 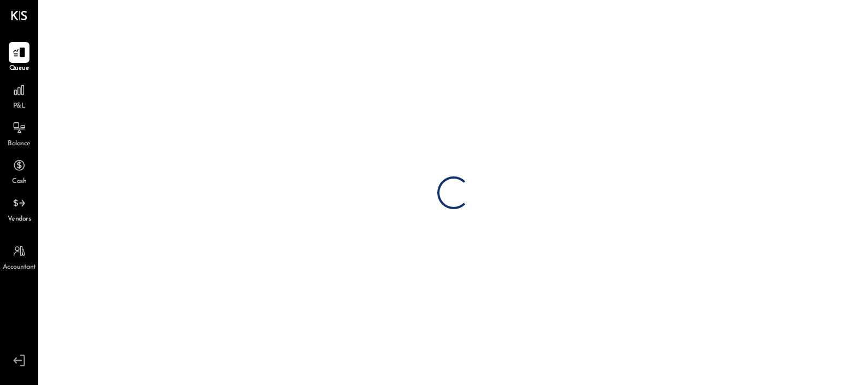 I want to click on a: Vendors, so click(x=19, y=208).